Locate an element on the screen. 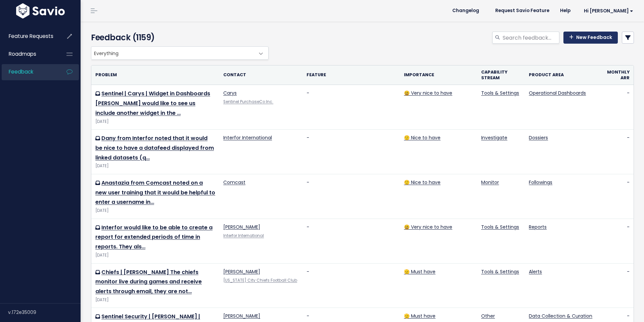  span: Roadmaps is located at coordinates (23, 54).